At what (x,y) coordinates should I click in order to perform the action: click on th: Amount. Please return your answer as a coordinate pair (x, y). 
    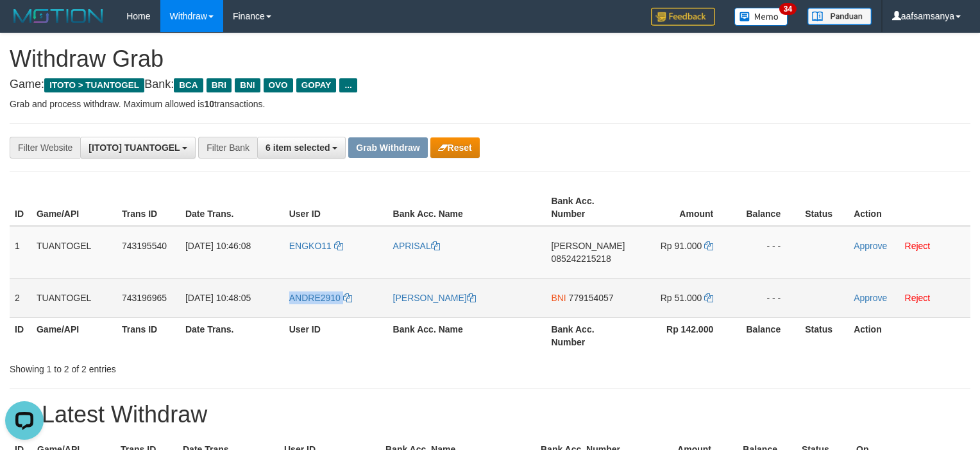
    Looking at the image, I should click on (682, 207).